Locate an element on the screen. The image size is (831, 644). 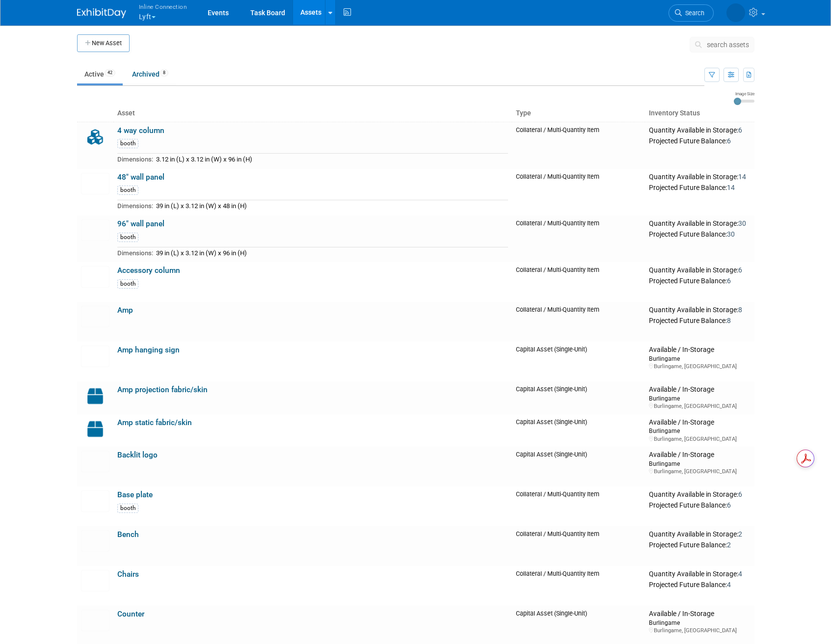
span: Search is located at coordinates (693, 13).